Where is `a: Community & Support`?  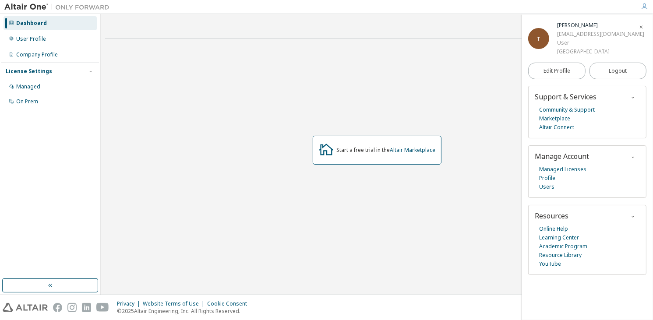
a: Community & Support is located at coordinates (566, 110).